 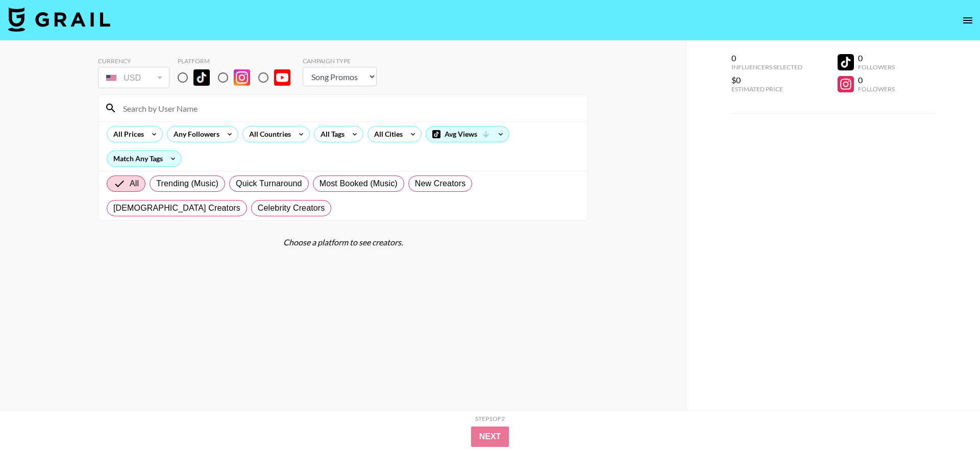 What do you see at coordinates (441, 184) in the screenshot?
I see `span: New Creators` at bounding box center [441, 184].